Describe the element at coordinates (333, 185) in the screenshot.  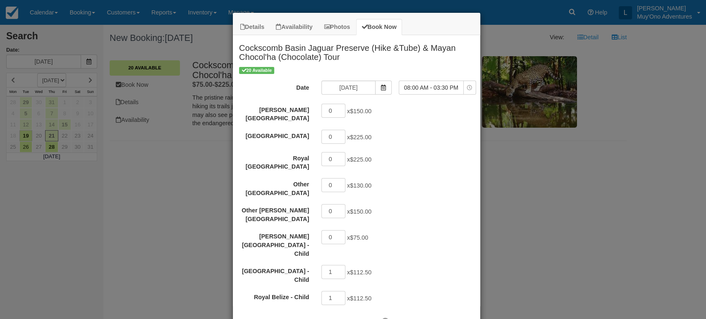
I see `input: Other Placencia Area Resort` at that location.